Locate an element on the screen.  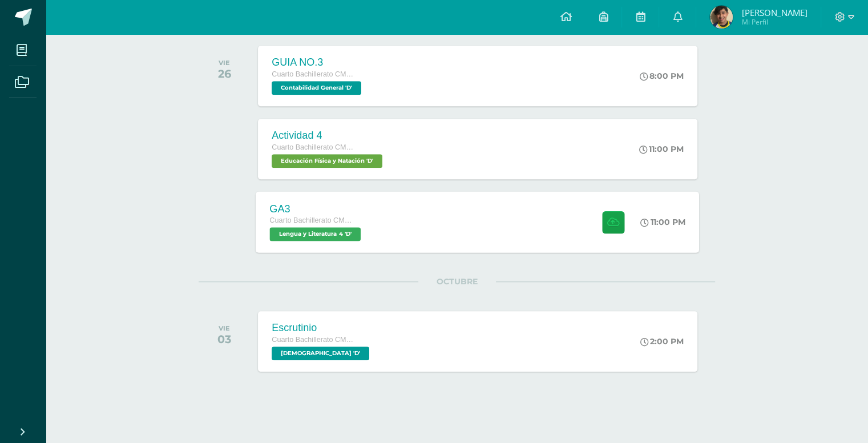
div: 8:00 PM is located at coordinates (661, 76).